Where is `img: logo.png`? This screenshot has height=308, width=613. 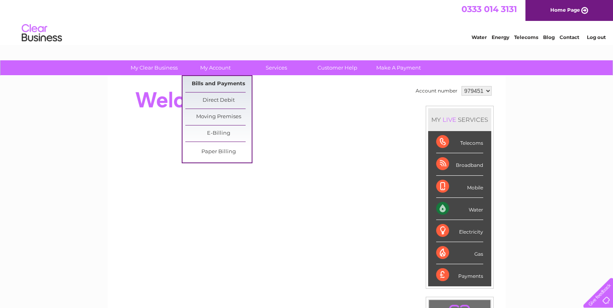 img: logo.png is located at coordinates (42, 33).